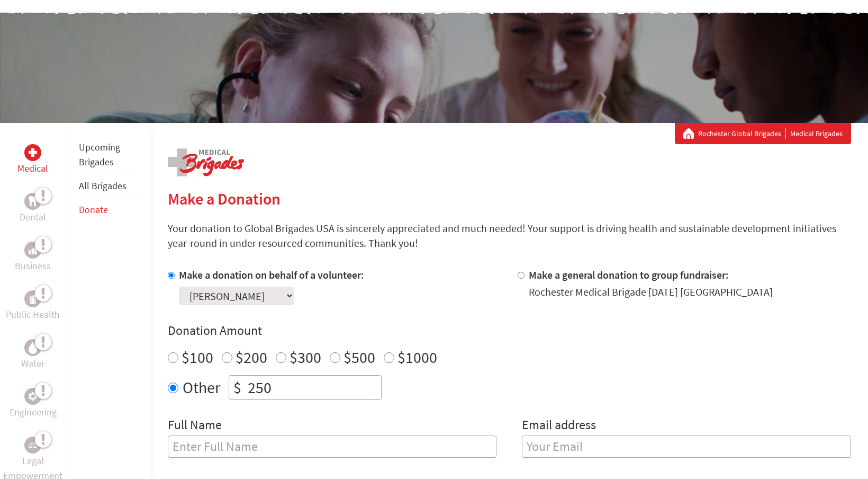 This screenshot has width=868, height=479. What do you see at coordinates (33, 168) in the screenshot?
I see `p: Medical` at bounding box center [33, 168].